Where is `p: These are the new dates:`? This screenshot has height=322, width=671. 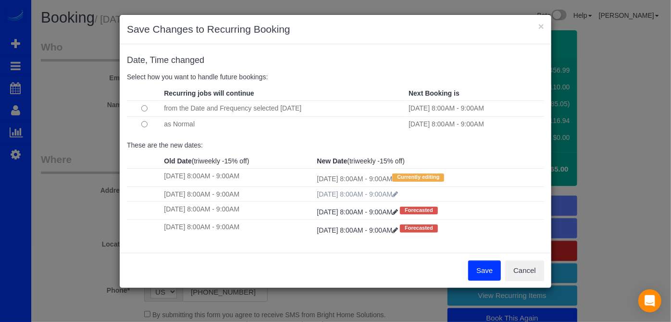 p: These are the new dates: is located at coordinates (336, 145).